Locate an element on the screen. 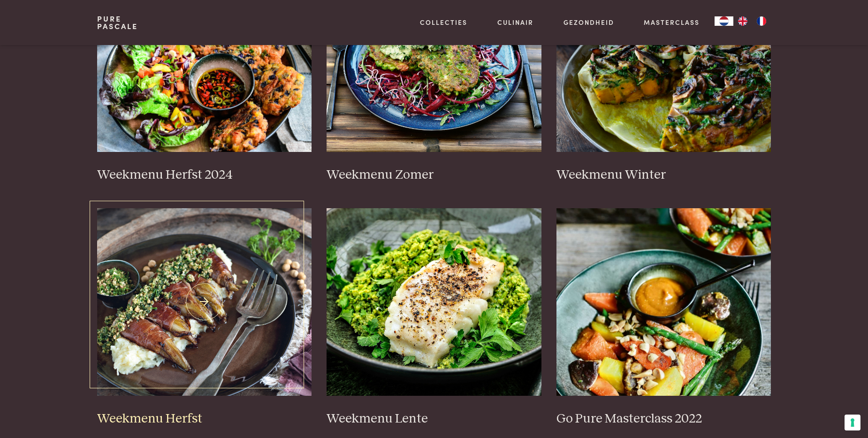 This screenshot has height=438, width=868. div: Language is located at coordinates (724, 21).